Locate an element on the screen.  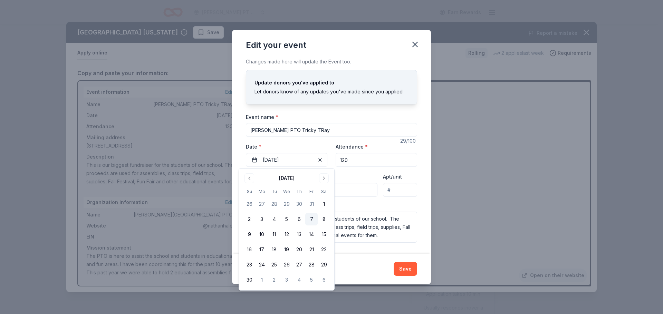
button: 31 is located at coordinates (311, 204).